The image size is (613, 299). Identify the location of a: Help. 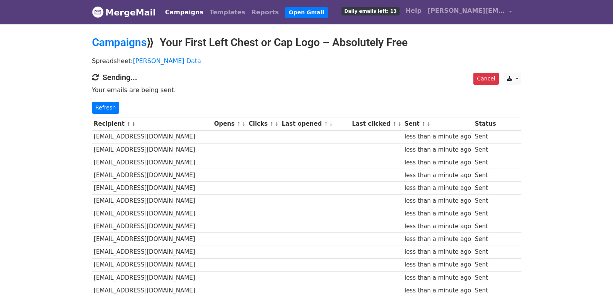
(413, 11).